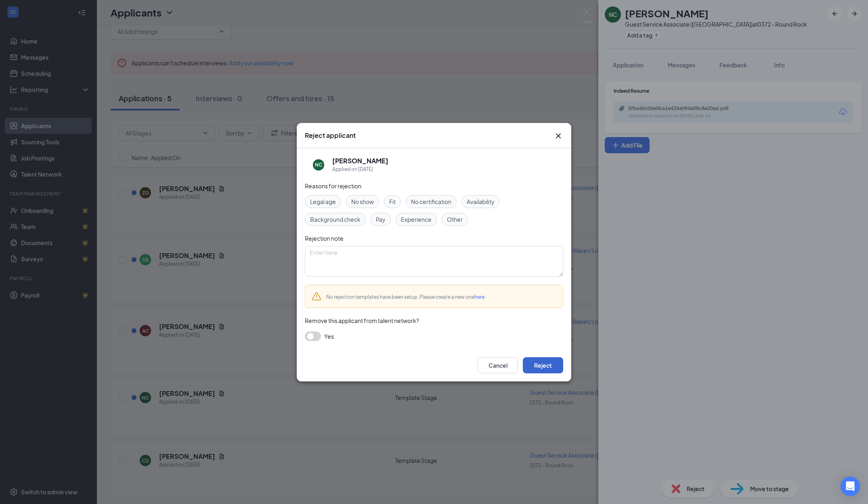  What do you see at coordinates (392, 201) in the screenshot?
I see `span: Fit` at bounding box center [392, 201].